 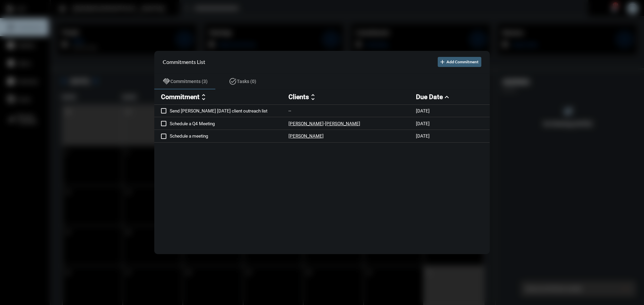 What do you see at coordinates (184, 62) in the screenshot?
I see `h2: Commitments List` at bounding box center [184, 62].